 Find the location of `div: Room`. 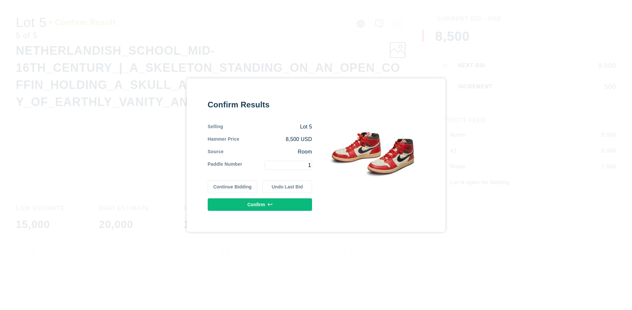

div: Room is located at coordinates (268, 152).